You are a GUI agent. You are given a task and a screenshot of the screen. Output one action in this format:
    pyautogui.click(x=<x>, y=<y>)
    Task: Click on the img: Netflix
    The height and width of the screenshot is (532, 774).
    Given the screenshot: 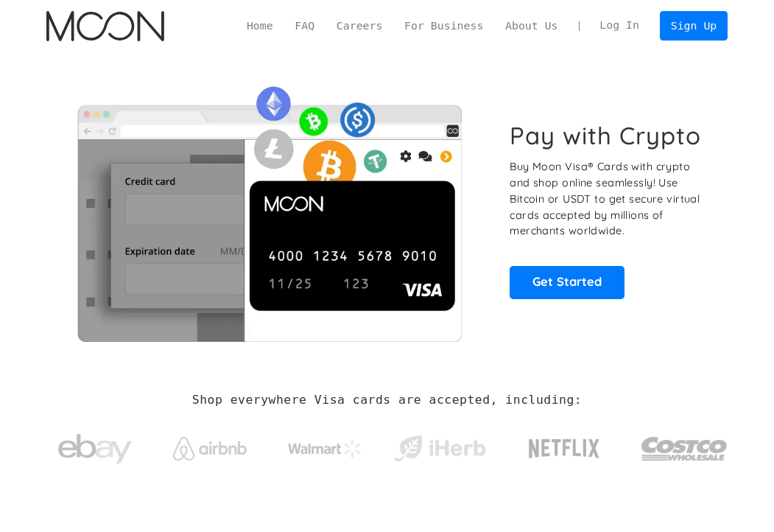 What is the action you would take?
    pyautogui.click(x=564, y=449)
    